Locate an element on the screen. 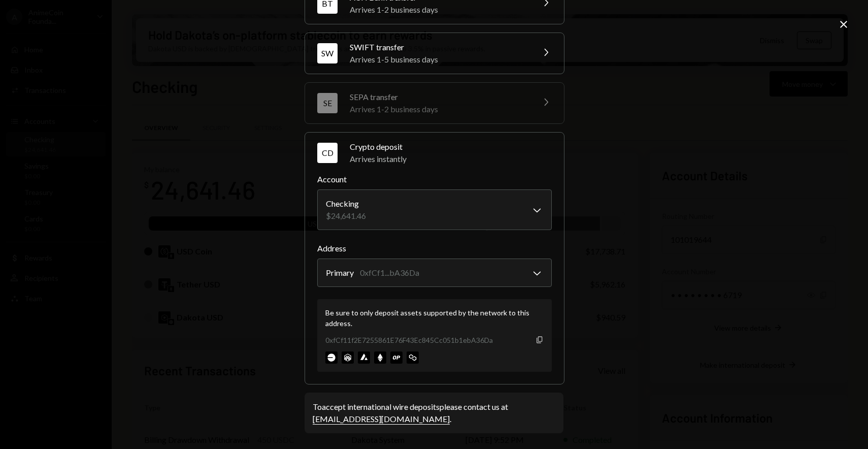 The width and height of the screenshot is (868, 449). button: SWSWIFT transferArrives 1-5 business days is located at coordinates (434, 54).